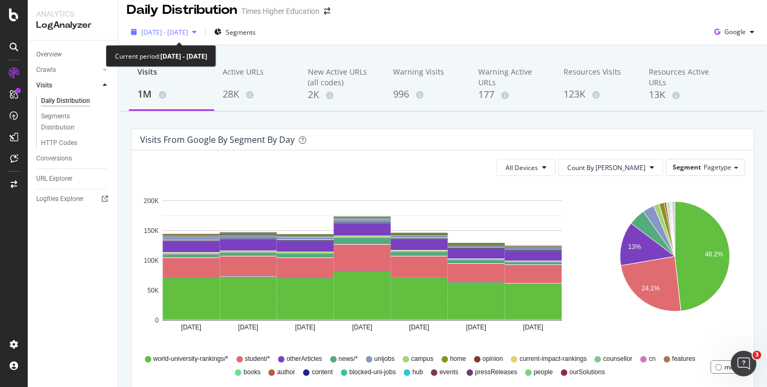 This screenshot has width=767, height=387. Describe the element at coordinates (191, 359) in the screenshot. I see `span: world-university-rankings/*` at that location.